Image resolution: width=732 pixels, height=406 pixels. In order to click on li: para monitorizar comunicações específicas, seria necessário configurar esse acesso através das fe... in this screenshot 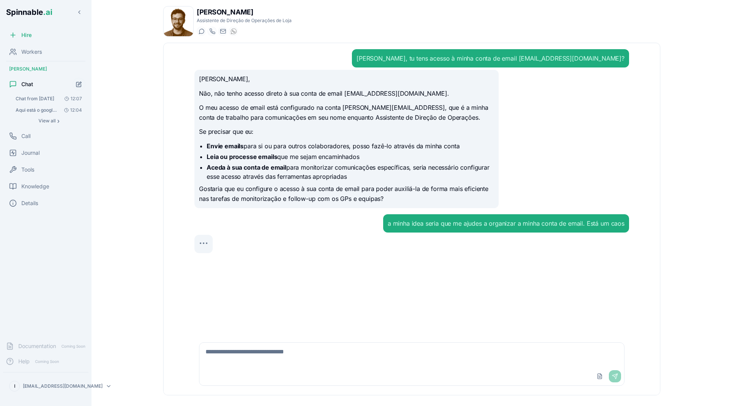, I will do `click(350, 172)`.